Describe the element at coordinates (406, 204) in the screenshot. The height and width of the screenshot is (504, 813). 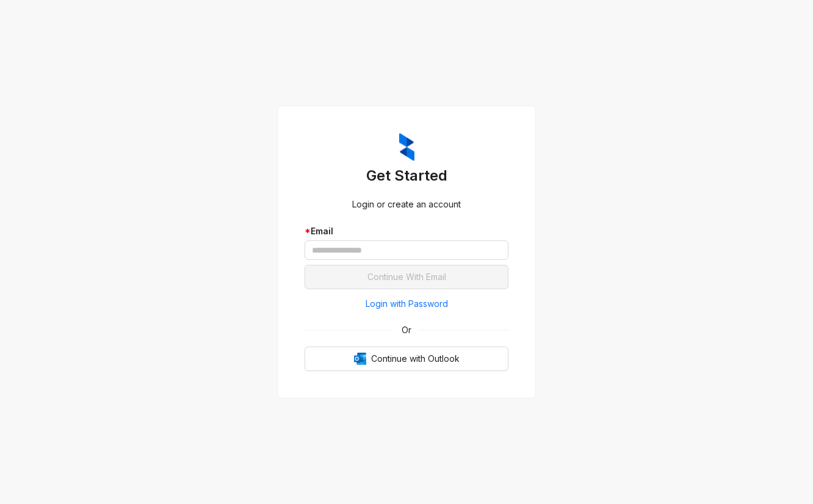
I see `div: Login or create an account` at that location.